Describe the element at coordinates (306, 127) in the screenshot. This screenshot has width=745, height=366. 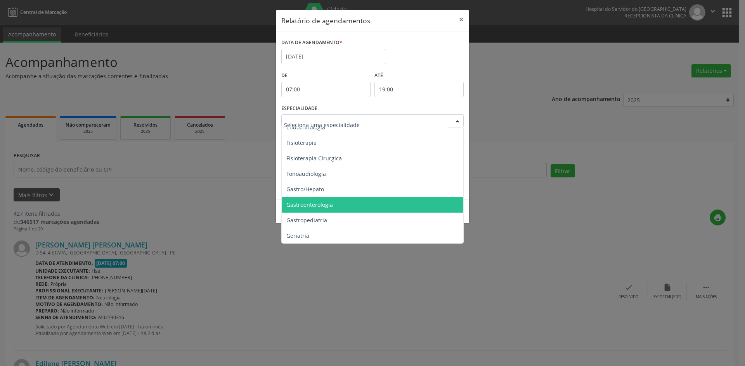
I see `span: Endocrinologia` at that location.